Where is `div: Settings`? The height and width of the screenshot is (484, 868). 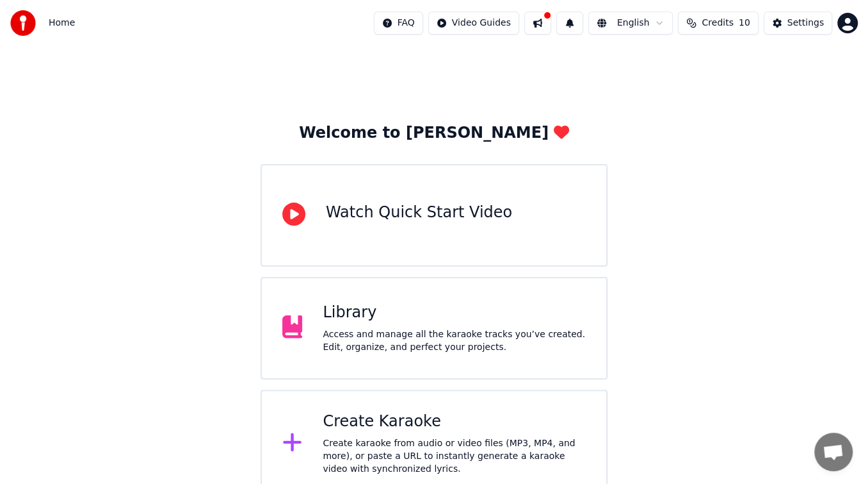 div: Settings is located at coordinates (805, 23).